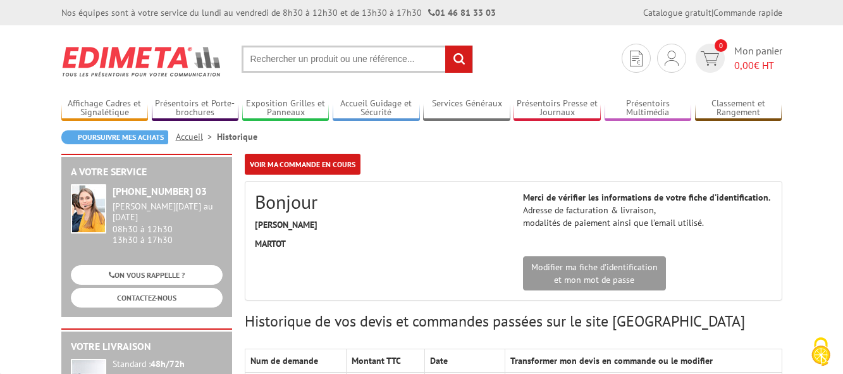  I want to click on h2: A votre service, so click(147, 172).